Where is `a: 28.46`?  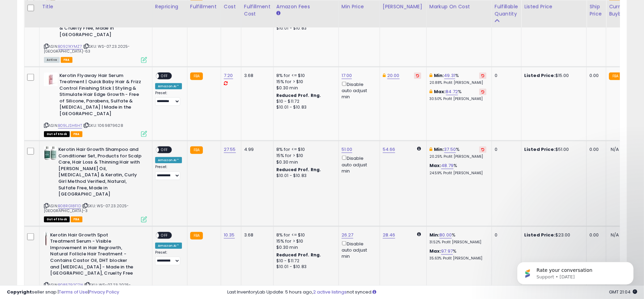 a: 28.46 is located at coordinates (389, 235).